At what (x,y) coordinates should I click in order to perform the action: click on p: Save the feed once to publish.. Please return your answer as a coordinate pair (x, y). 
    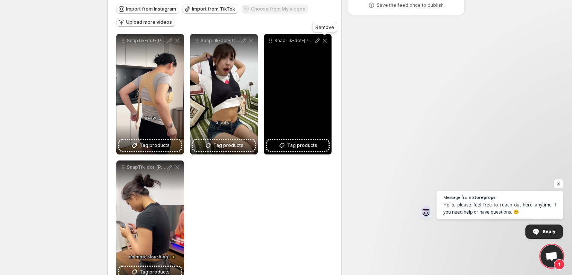
    Looking at the image, I should click on (410, 5).